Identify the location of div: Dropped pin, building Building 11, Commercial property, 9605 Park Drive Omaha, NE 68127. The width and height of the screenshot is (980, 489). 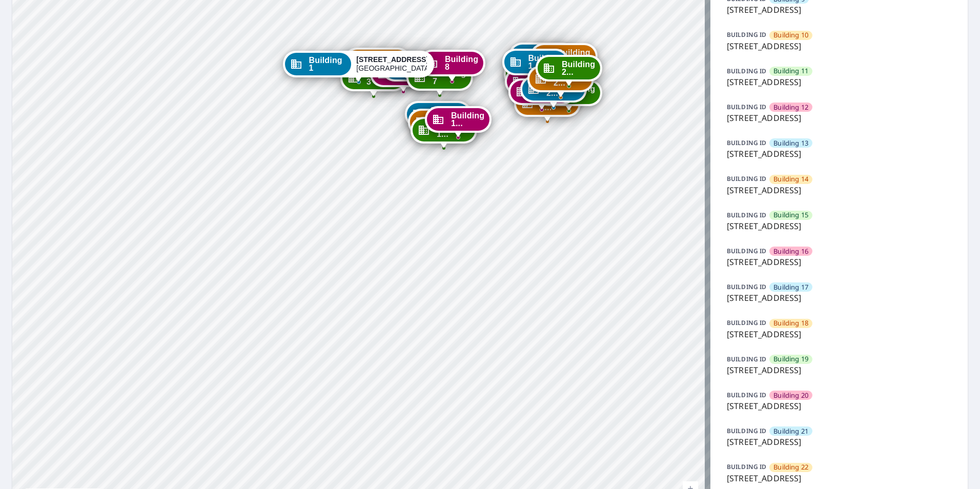
(444, 133).